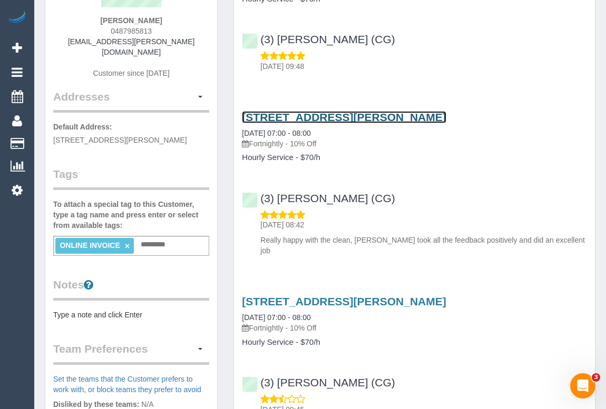 The width and height of the screenshot is (606, 409). What do you see at coordinates (17, 18) in the screenshot?
I see `a: Automaid Logo` at bounding box center [17, 18].